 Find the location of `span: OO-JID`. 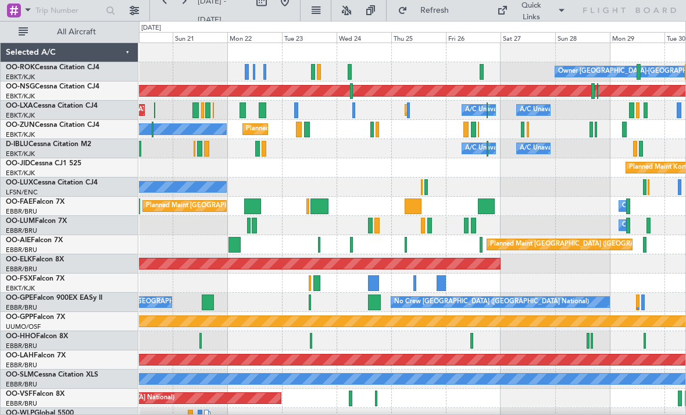

span: OO-JID is located at coordinates (18, 163).